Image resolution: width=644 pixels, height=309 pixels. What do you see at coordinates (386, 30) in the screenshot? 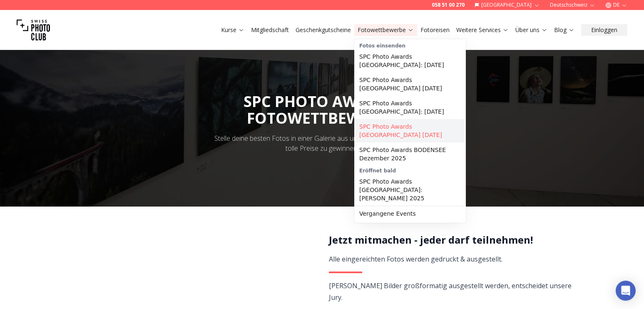
I see `button: Fotowettbewerbe` at bounding box center [386, 30].